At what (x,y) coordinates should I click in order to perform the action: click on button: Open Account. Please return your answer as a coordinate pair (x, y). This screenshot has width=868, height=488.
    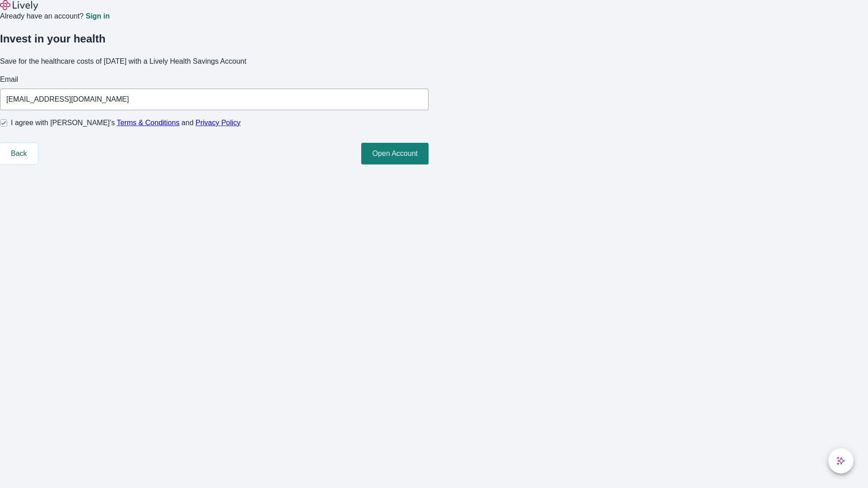
    Looking at the image, I should click on (394, 154).